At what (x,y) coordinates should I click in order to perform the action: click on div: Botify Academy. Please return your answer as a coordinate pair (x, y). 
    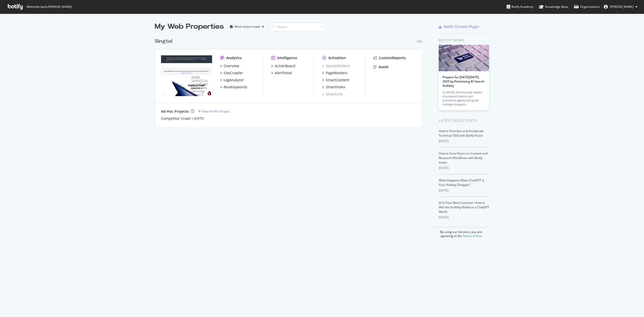
    Looking at the image, I should click on (520, 7).